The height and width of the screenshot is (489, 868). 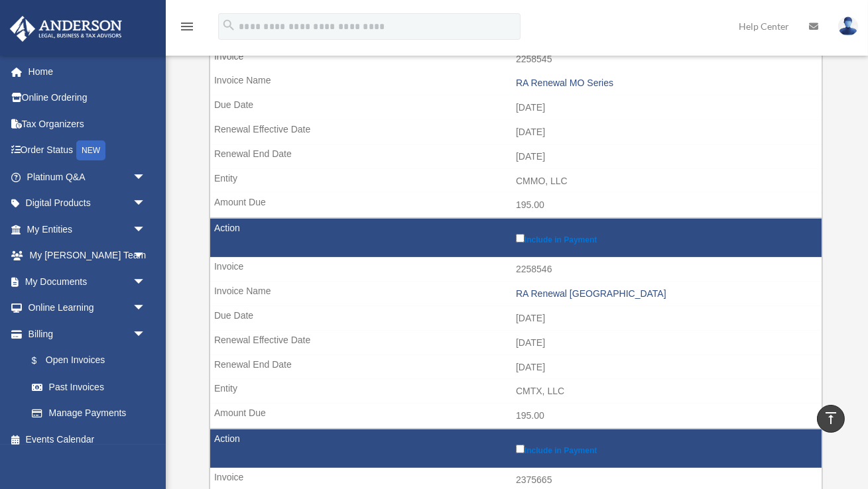 I want to click on td: CMMO, LLC, so click(x=516, y=181).